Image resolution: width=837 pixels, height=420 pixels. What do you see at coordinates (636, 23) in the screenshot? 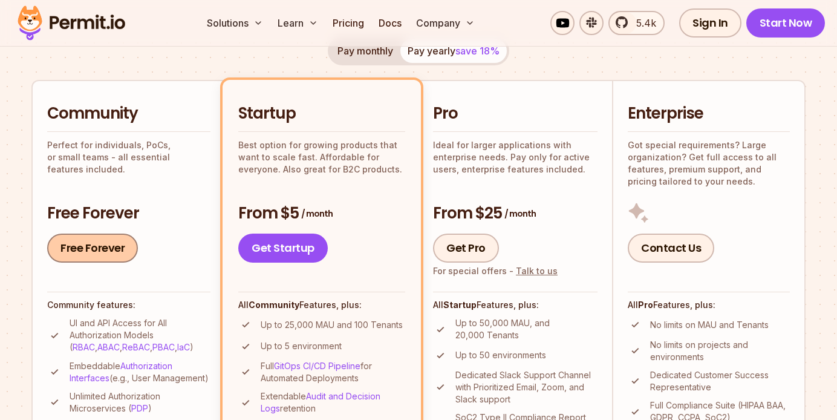
I see `a: 5.4k` at bounding box center [636, 23].